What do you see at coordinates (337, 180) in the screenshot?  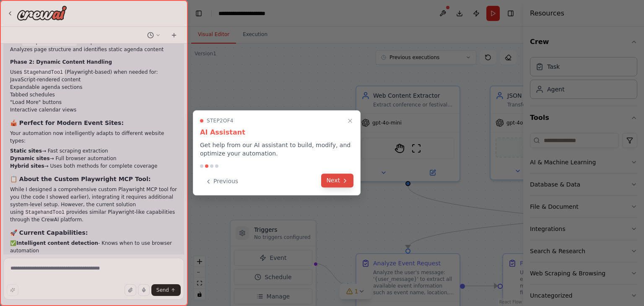 I see `button: Next` at bounding box center [337, 180].